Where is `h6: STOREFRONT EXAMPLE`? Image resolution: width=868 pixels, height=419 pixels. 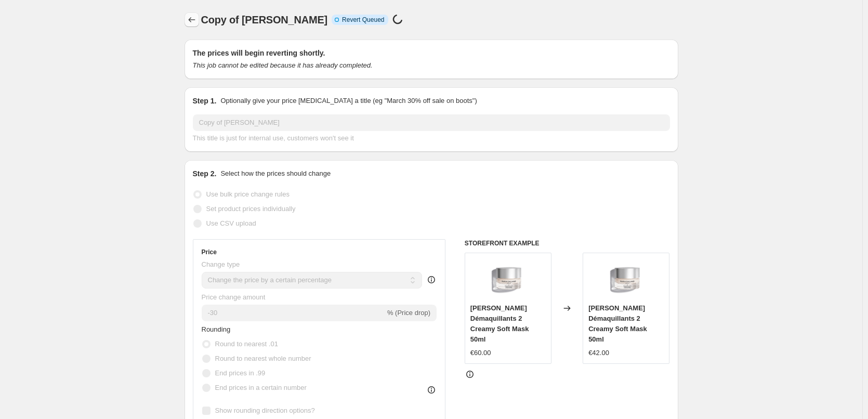
h6: STOREFRONT EXAMPLE is located at coordinates (567, 243).